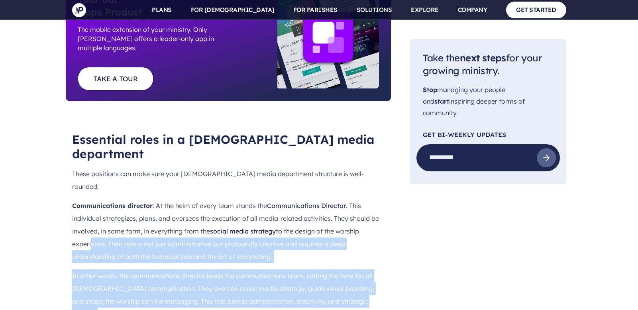 The image size is (638, 310). What do you see at coordinates (482, 64) in the screenshot?
I see `span: Take the for your growing ministry.` at bounding box center [482, 64].